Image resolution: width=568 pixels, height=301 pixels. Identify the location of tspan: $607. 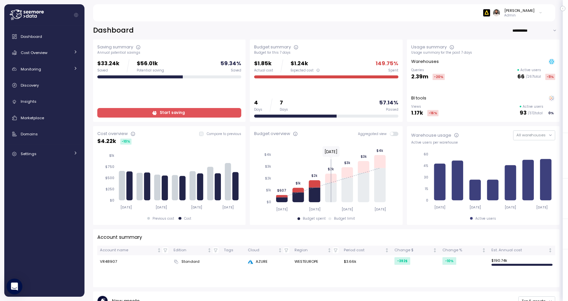
(282, 190).